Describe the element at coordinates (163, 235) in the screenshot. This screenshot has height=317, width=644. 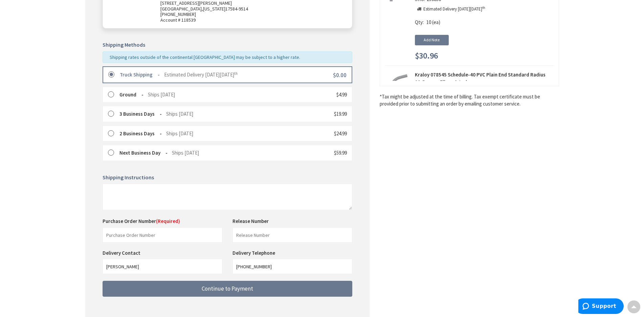
I see `input: Purchase Order Number` at that location.